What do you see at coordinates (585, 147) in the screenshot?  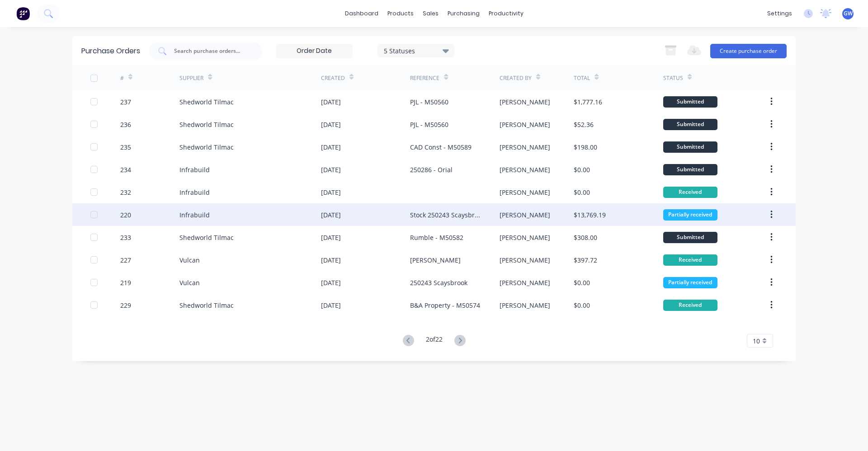 I see `div: $198.00` at bounding box center [585, 147].